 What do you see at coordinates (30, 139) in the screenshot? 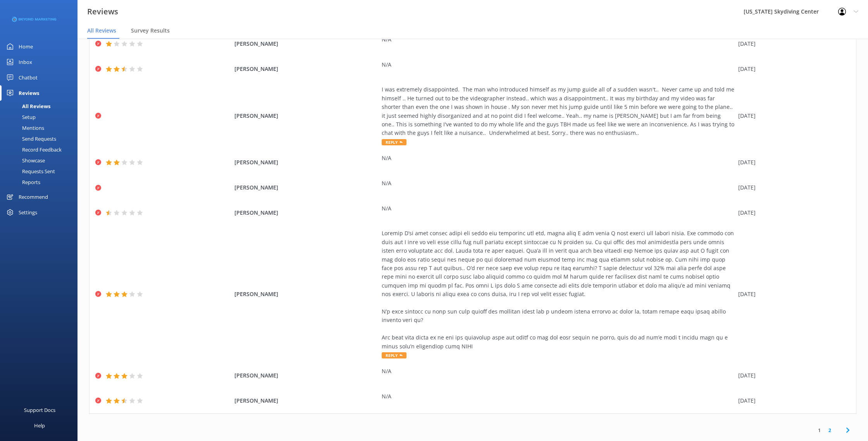
I see `div: Send Requests` at bounding box center [30, 139].